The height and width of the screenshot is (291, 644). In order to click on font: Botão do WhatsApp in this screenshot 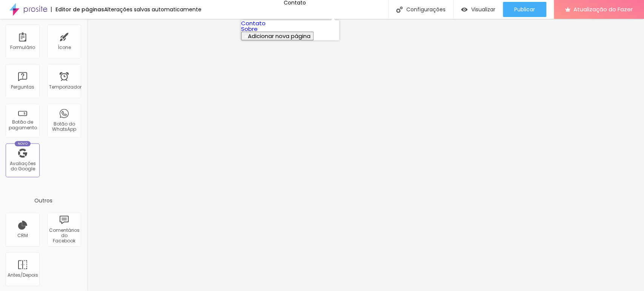, I will do `click(64, 126)`.